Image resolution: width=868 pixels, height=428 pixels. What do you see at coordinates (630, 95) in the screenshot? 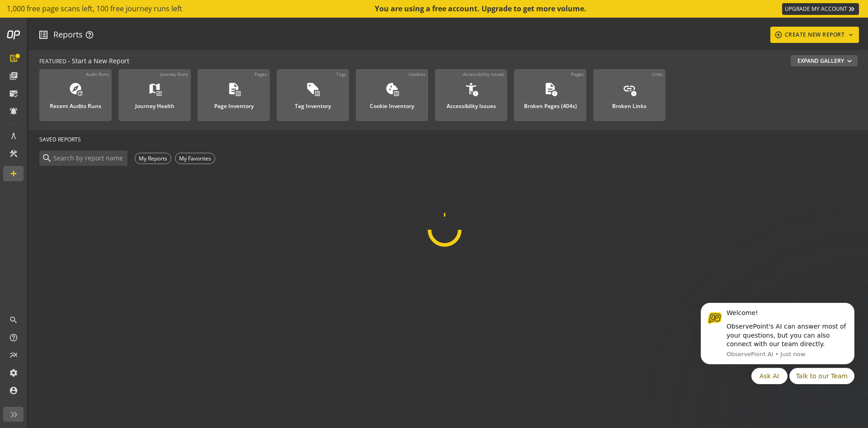
I see `a: LinksBroken Links` at bounding box center [630, 95].